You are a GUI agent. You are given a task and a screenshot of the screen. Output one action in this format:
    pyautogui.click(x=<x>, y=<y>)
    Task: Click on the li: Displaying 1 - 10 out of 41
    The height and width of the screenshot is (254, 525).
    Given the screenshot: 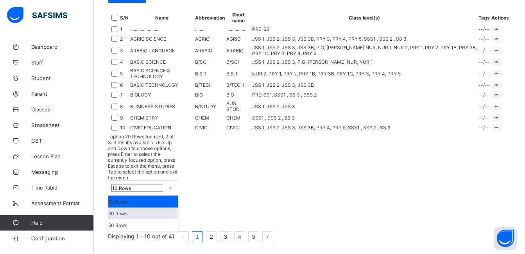 What is the action you would take?
    pyautogui.click(x=141, y=237)
    